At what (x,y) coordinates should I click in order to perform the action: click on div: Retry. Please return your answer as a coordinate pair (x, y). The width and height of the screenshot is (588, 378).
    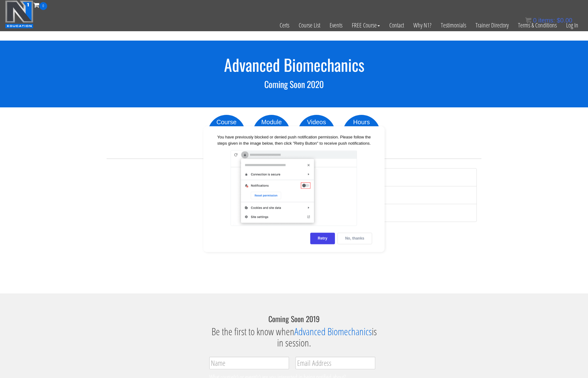
    Looking at the image, I should click on (322, 239).